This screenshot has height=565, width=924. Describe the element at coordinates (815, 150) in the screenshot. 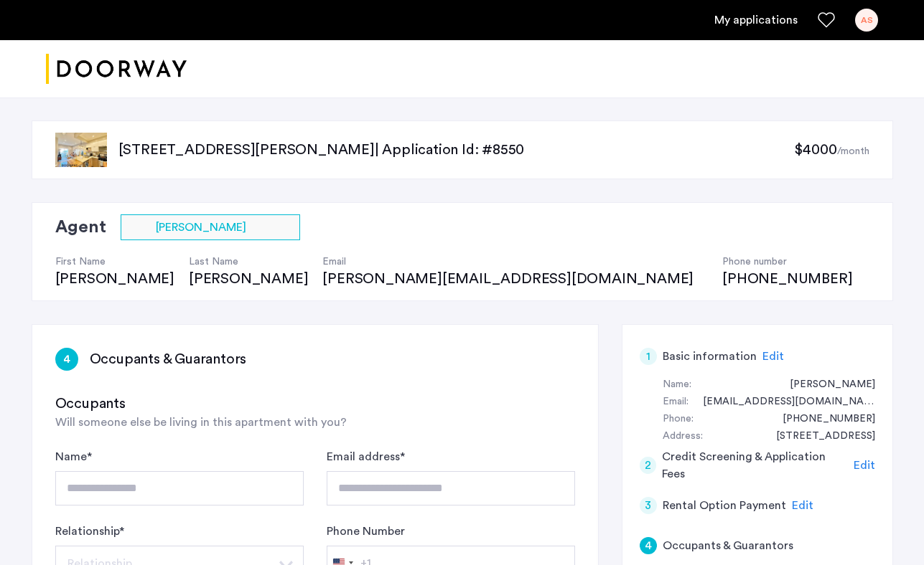

I see `span: $4000` at that location.